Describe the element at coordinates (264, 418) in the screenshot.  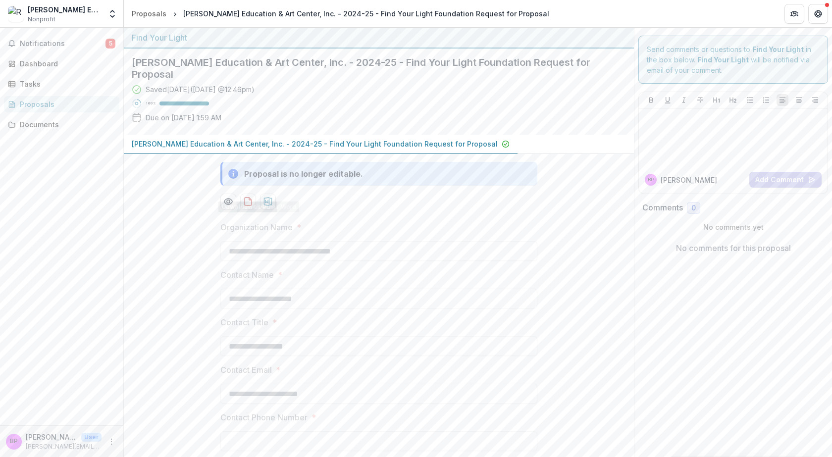
I see `p: Contact Phone Number` at that location.